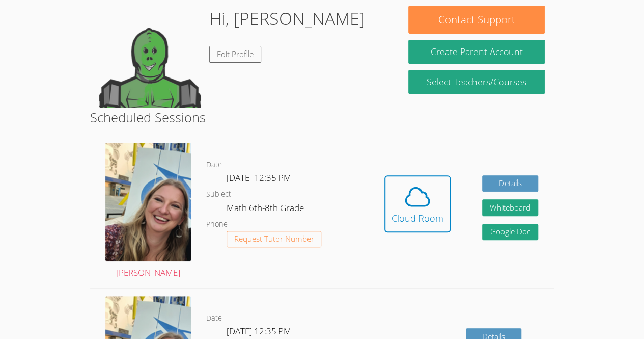 This screenshot has height=339, width=644. Describe the element at coordinates (511, 183) in the screenshot. I see `a: Details` at that location.